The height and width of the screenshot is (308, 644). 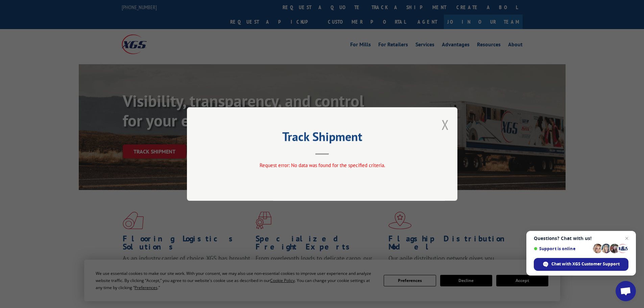 I want to click on span: Close chat, so click(x=627, y=239).